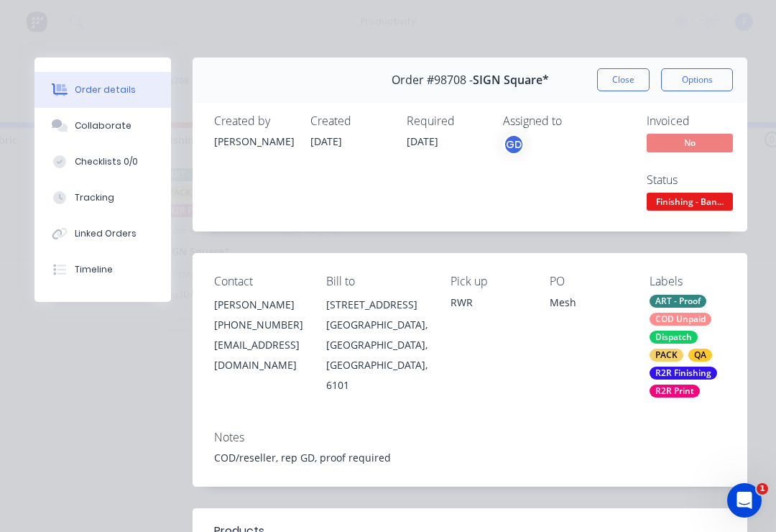  Describe the element at coordinates (588, 305) in the screenshot. I see `div: Mesh` at that location.